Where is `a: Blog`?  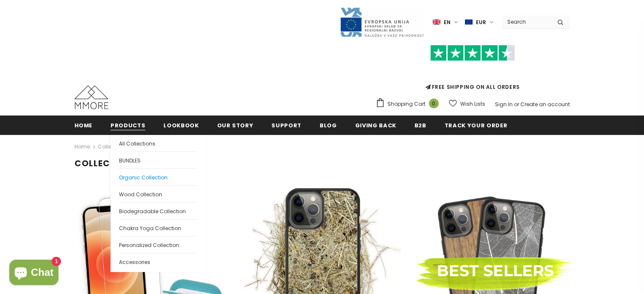 a: Blog is located at coordinates (328, 125).